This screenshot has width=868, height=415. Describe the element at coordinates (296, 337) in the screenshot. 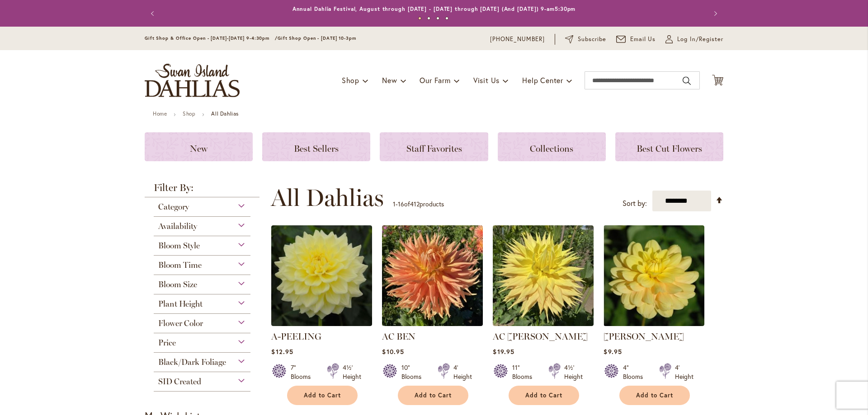

I see `a: A-PEELING` at that location.